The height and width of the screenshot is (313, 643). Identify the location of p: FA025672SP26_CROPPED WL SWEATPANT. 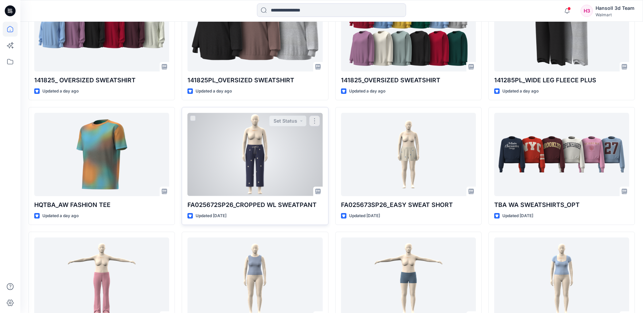
(255, 205).